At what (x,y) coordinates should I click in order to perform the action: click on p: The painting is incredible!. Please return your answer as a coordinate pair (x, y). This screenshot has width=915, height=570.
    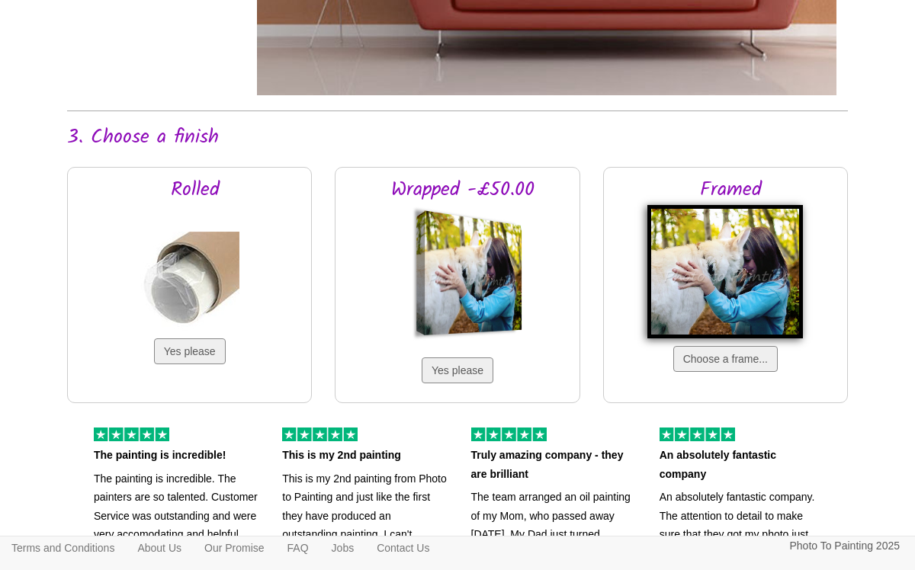
    Looking at the image, I should click on (176, 455).